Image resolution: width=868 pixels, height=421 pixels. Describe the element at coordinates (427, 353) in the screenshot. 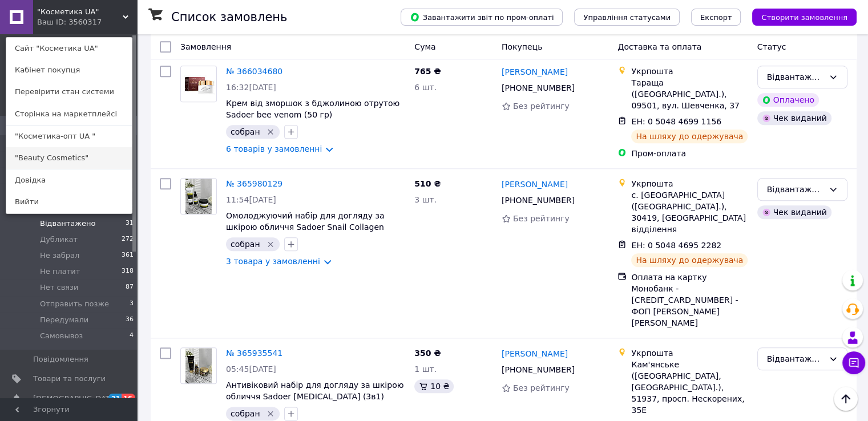

I see `span: 350 ₴` at that location.